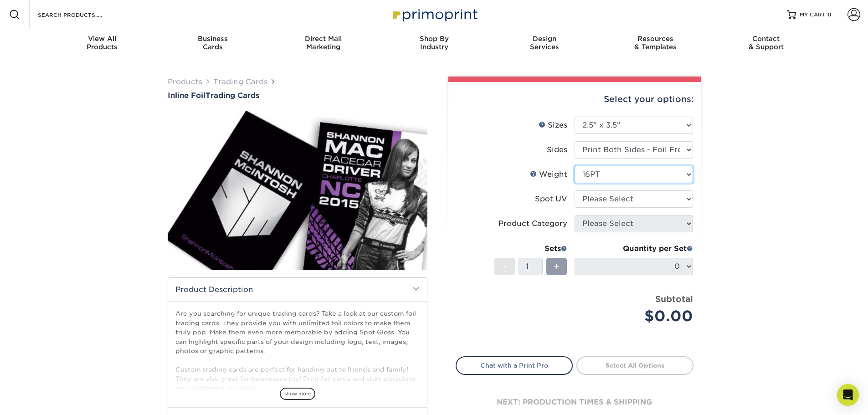  Describe the element at coordinates (298, 289) in the screenshot. I see `h2: Product Description` at that location.